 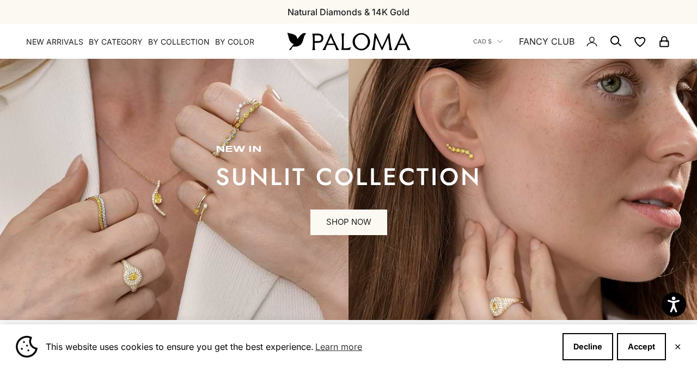 I want to click on a: Learn more, so click(x=339, y=347).